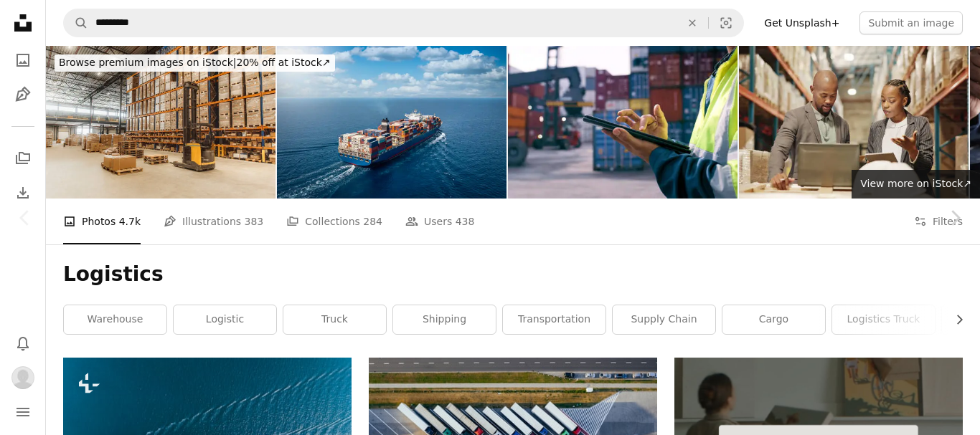  I want to click on span: 284, so click(372, 221).